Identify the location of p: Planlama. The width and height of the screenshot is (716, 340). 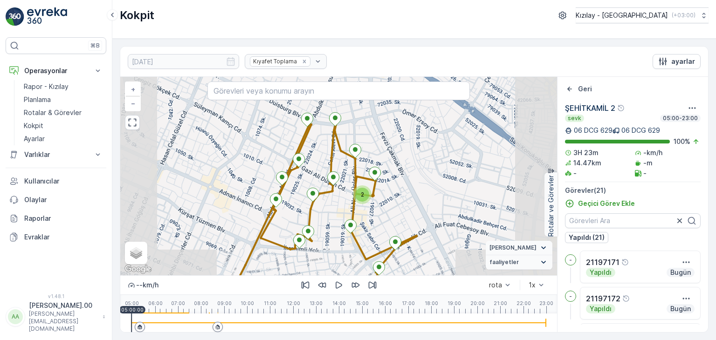
(37, 100).